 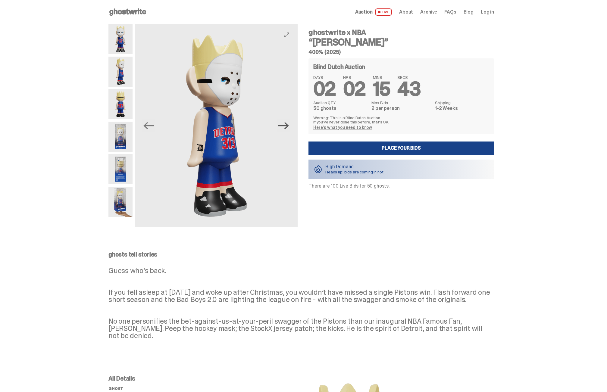 I want to click on span: 15, so click(x=382, y=89).